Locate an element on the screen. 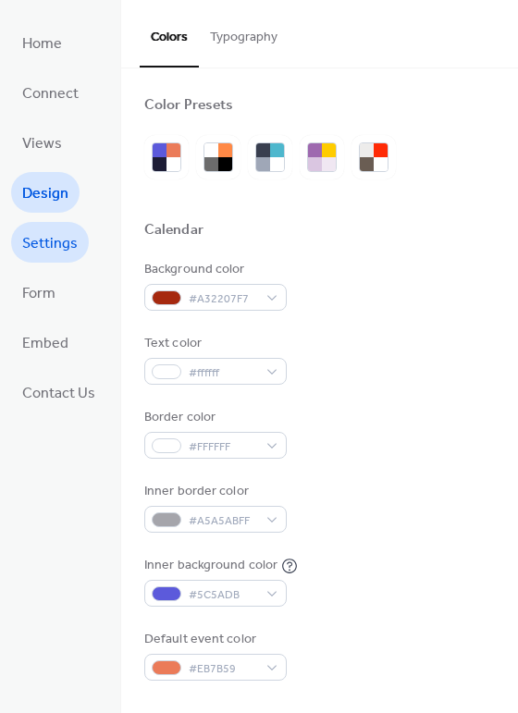 The image size is (518, 713). span: Embed is located at coordinates (45, 344).